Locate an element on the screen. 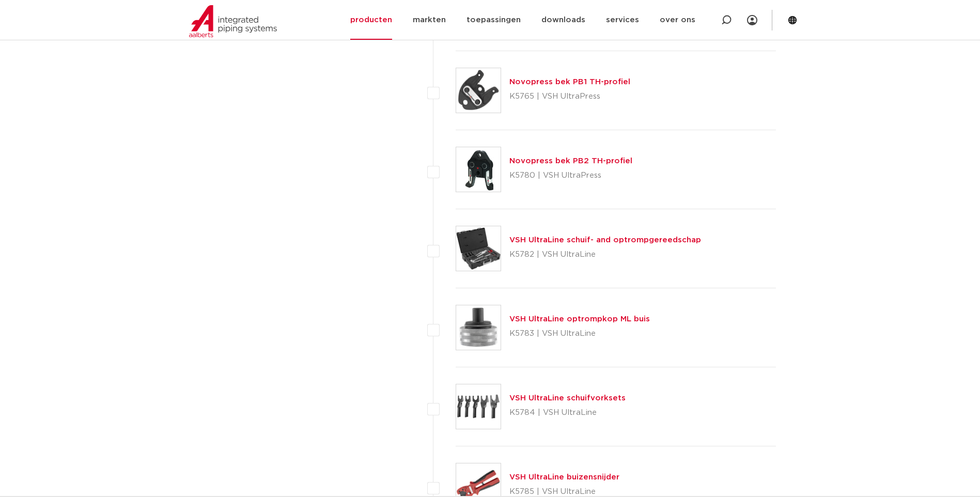 Image resolution: width=980 pixels, height=497 pixels. a: VSH UltraLine schuifvorksets is located at coordinates (567, 398).